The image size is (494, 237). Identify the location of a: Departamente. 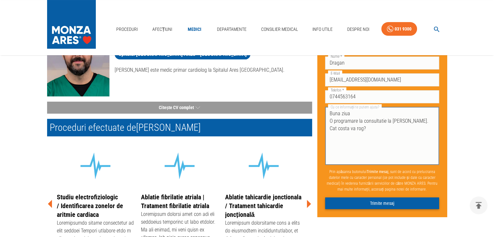
(232, 29).